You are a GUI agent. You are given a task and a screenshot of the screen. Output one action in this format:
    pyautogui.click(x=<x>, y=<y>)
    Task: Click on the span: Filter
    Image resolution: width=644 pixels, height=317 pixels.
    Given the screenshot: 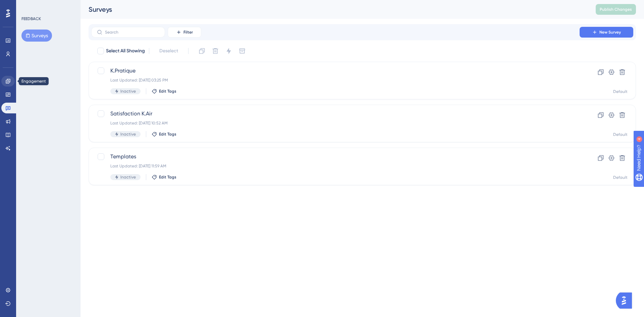 What is the action you would take?
    pyautogui.click(x=188, y=32)
    